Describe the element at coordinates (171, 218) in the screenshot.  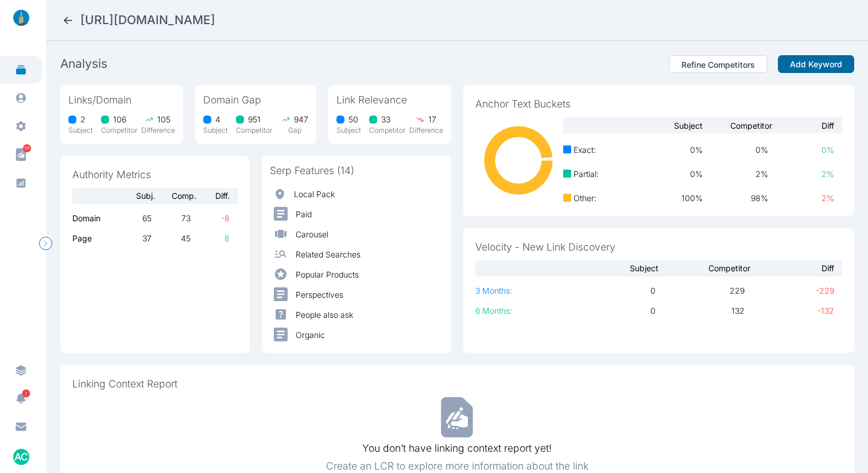
I see `span: 73` at that location.